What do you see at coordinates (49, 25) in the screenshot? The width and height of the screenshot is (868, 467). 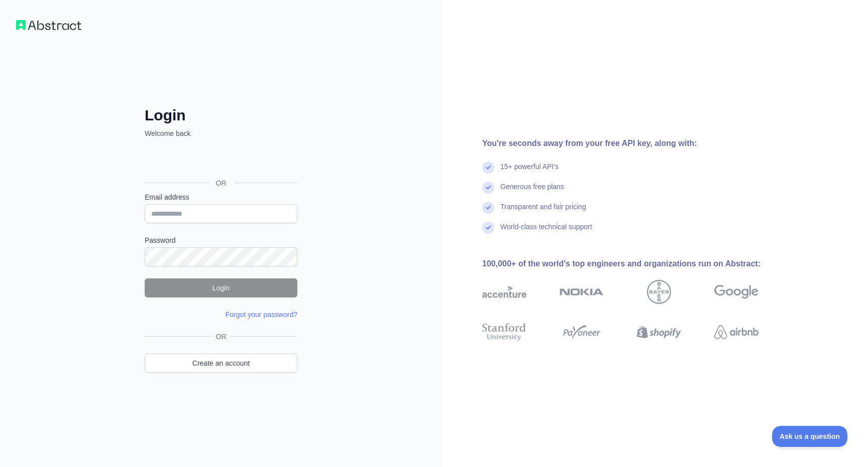 I see `img: Workflow` at bounding box center [49, 25].